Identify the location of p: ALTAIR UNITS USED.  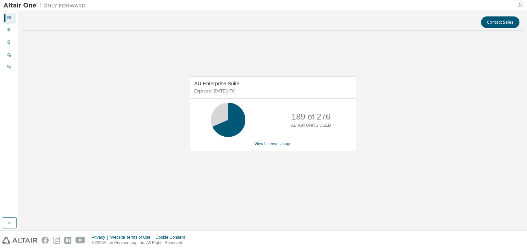
(311, 126).